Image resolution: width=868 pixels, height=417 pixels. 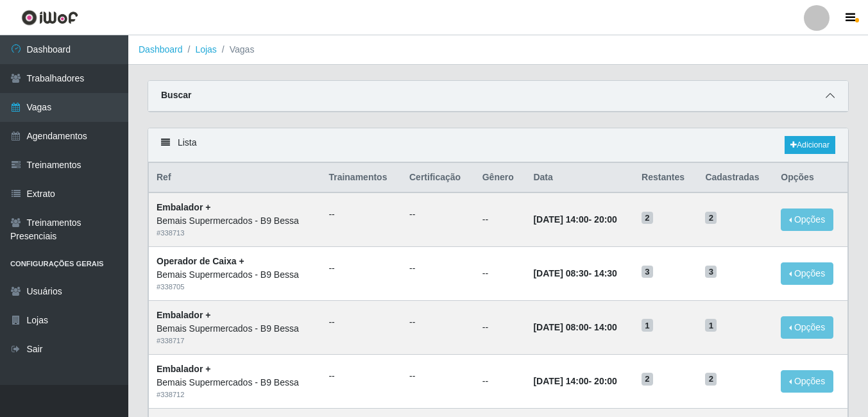 What do you see at coordinates (235, 394) in the screenshot?
I see `div: # 338712` at bounding box center [235, 394].